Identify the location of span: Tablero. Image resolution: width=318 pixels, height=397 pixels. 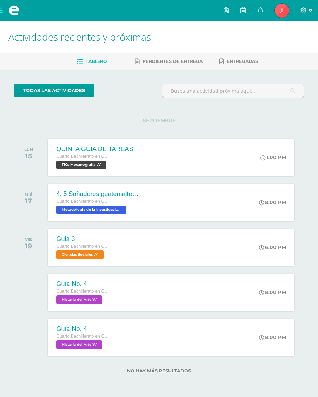
(96, 61).